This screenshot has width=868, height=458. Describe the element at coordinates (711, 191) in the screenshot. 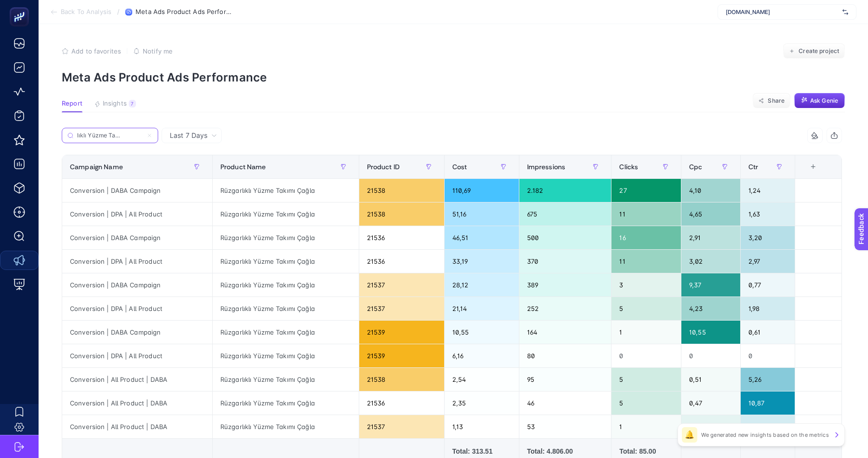

I see `div: 4,10` at that location.